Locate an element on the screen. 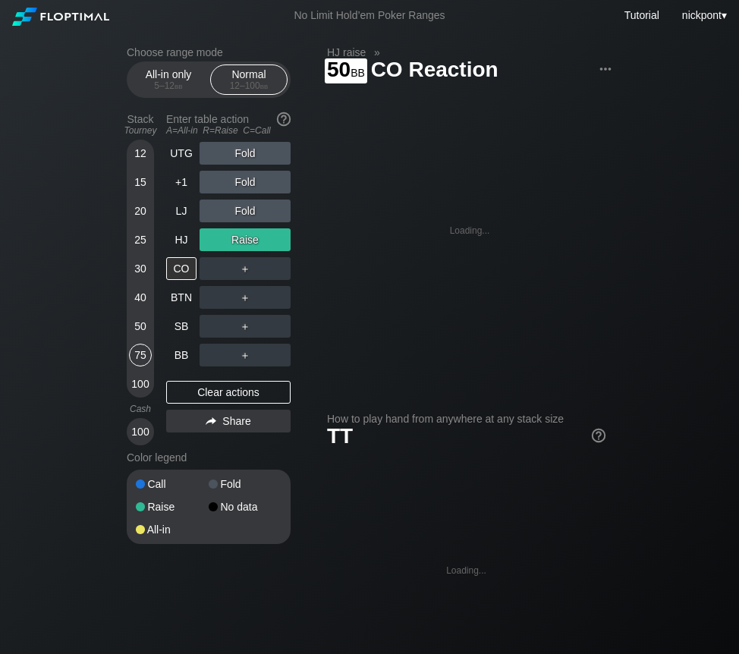 The width and height of the screenshot is (739, 654). div: No Limit Hold’em Poker Ranges is located at coordinates (369, 17).